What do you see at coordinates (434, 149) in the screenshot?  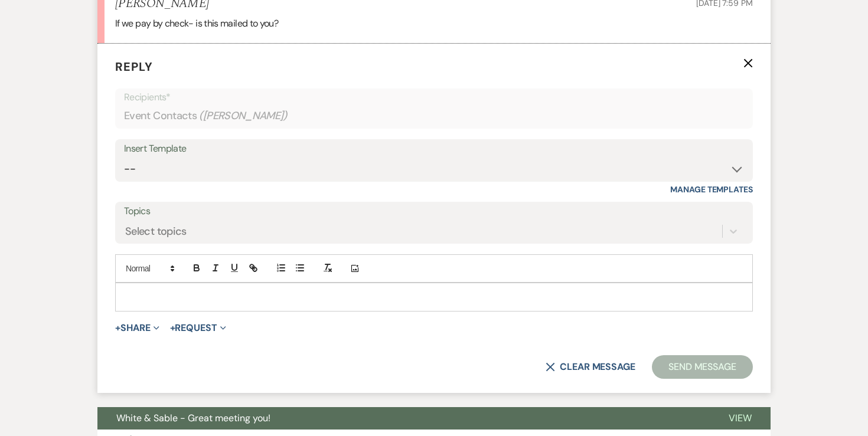 I see `div: Insert Template` at bounding box center [434, 149].